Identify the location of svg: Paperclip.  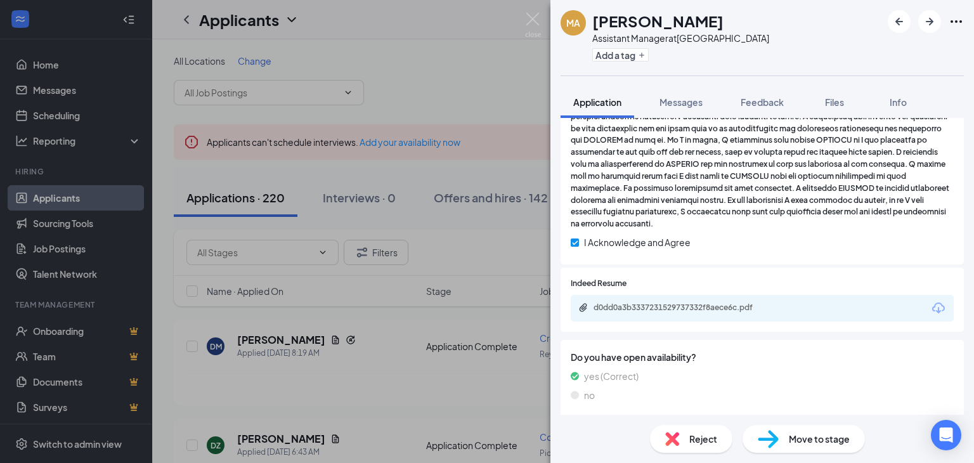
(583, 307).